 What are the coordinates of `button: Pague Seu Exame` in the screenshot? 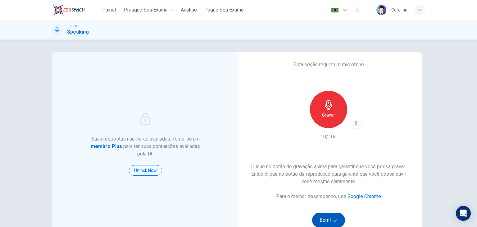 It's located at (224, 10).